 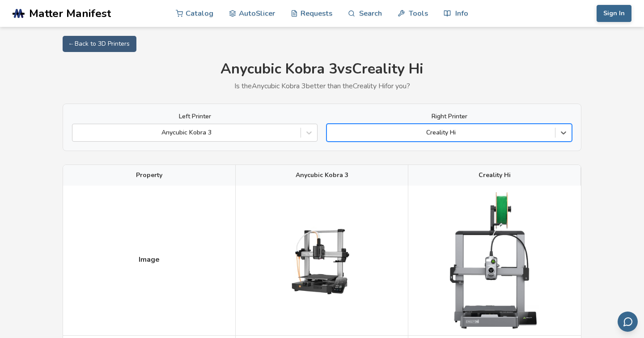 I want to click on a: ← Back to 3D Printers, so click(x=99, y=44).